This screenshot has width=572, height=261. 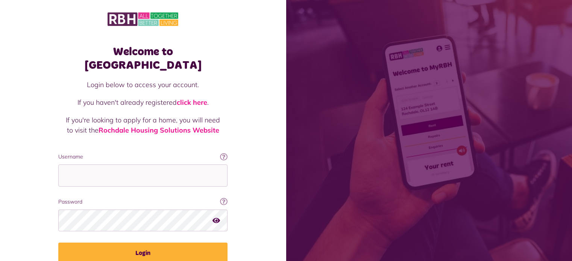 I want to click on p: Login below to access your account., so click(x=143, y=85).